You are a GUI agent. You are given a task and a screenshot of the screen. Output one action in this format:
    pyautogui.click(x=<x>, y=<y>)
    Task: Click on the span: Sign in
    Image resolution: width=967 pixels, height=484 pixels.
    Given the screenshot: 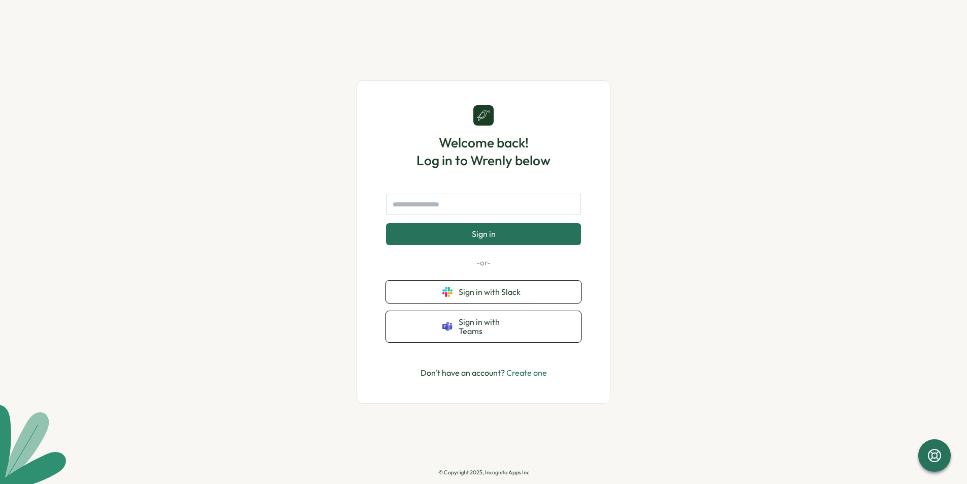 What is the action you would take?
    pyautogui.click(x=484, y=234)
    